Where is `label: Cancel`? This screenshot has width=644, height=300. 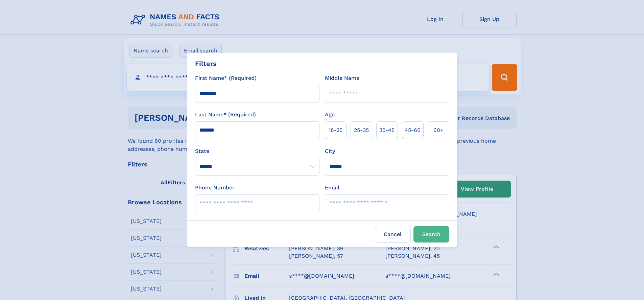 label: Cancel is located at coordinates (393, 234).